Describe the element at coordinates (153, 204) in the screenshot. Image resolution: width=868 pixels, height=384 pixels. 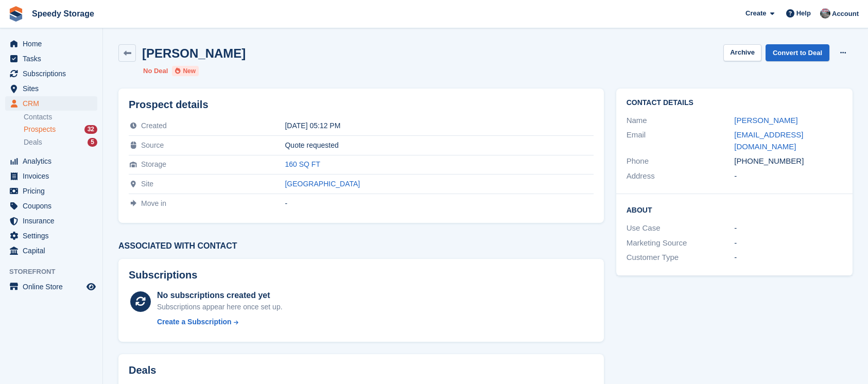
I see `span: Move in` at that location.